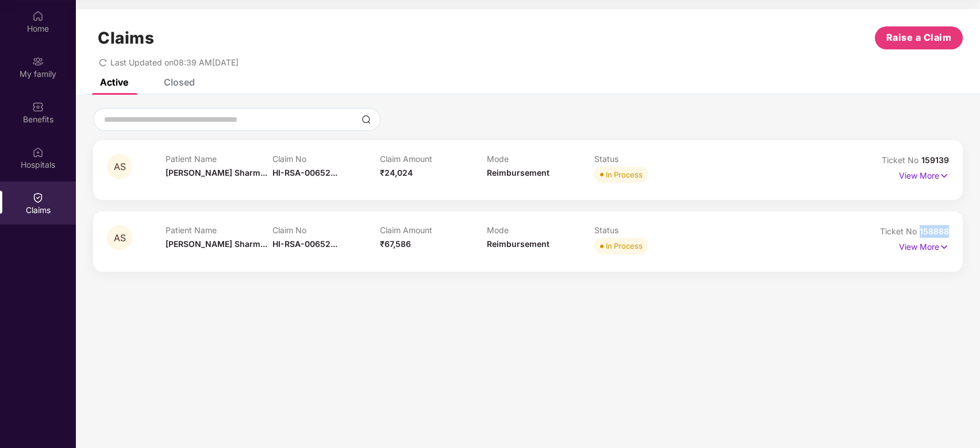 The width and height of the screenshot is (980, 448). Describe the element at coordinates (366, 120) in the screenshot. I see `img: svg+xml;base64,PHN2ZyBpZD0iU2VhcmNoLTMyeDMyIiB4bWxucz0iaHR0cDovL3d3dy53My5vcmcvMjAwMC9zdmciIHdpZH...` at that location.